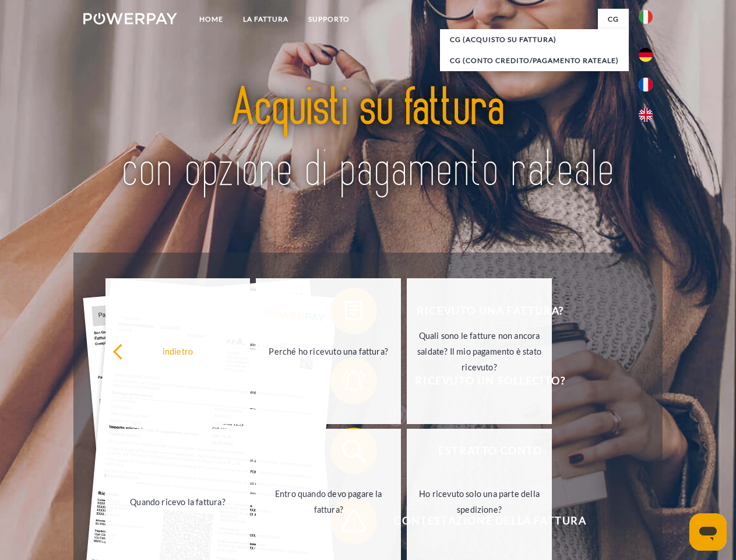  I want to click on div: Entro quando devo pagare la fattura?, so click(329, 501).